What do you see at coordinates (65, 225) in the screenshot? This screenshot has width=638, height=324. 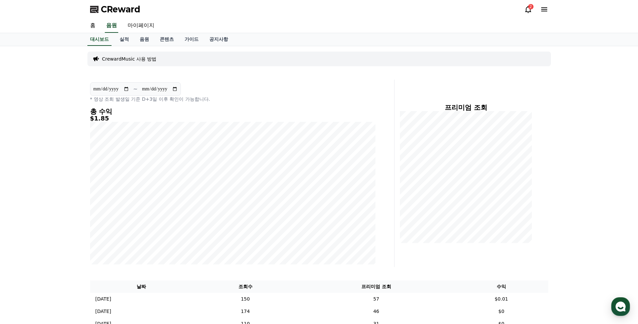 I see `span: 대화` at bounding box center [65, 225].